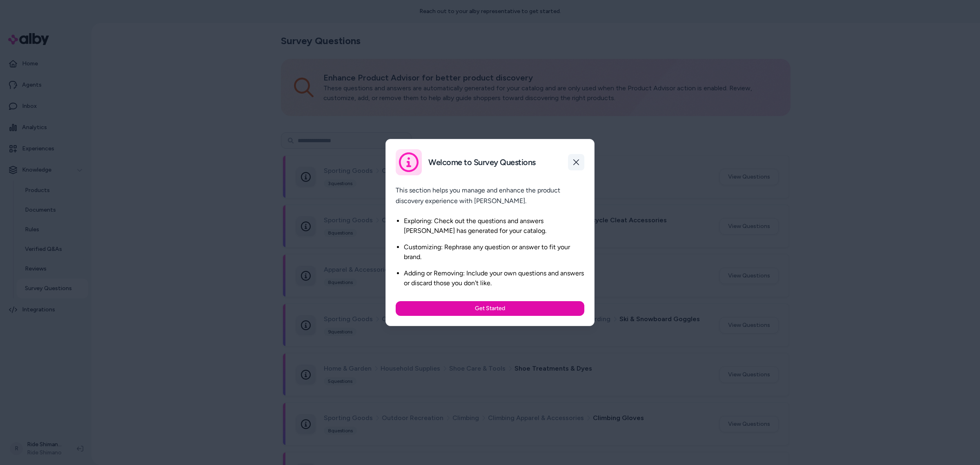  Describe the element at coordinates (490, 308) in the screenshot. I see `button: Get Started` at that location.